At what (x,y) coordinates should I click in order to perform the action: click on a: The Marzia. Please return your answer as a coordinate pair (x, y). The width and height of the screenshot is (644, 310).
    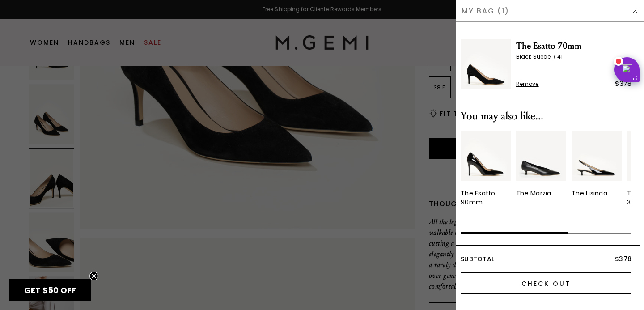
    Looking at the image, I should click on (541, 164).